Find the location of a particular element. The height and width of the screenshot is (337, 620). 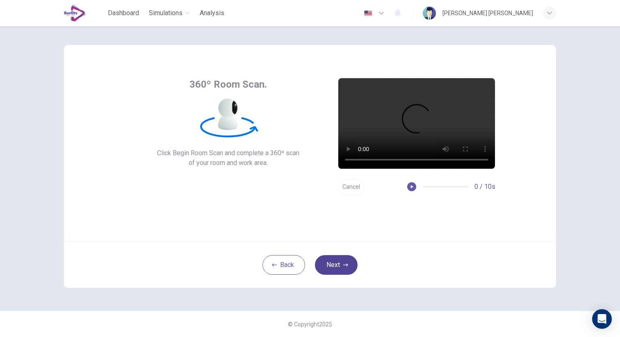

button: Simulations is located at coordinates (169, 13).